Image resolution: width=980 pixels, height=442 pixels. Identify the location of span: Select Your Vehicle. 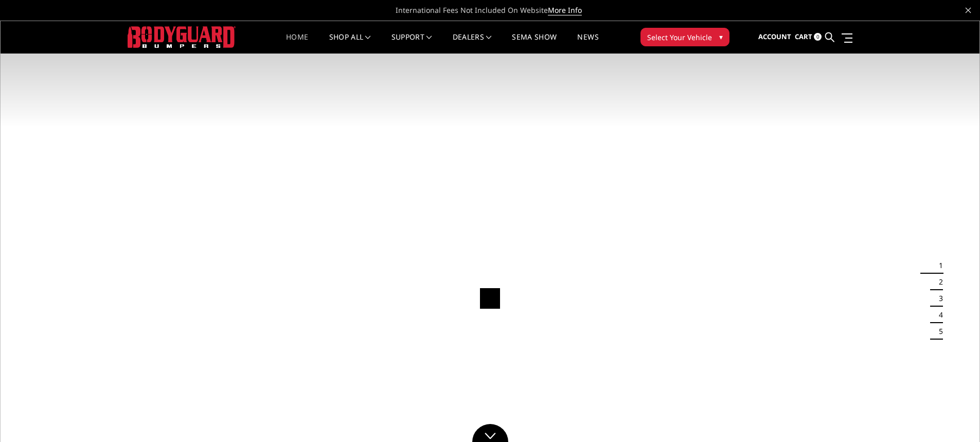
(679, 37).